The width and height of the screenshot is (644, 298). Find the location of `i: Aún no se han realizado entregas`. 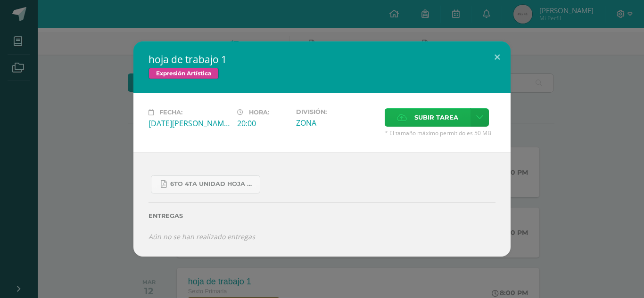

i: Aún no se han realizado entregas is located at coordinates (202, 236).